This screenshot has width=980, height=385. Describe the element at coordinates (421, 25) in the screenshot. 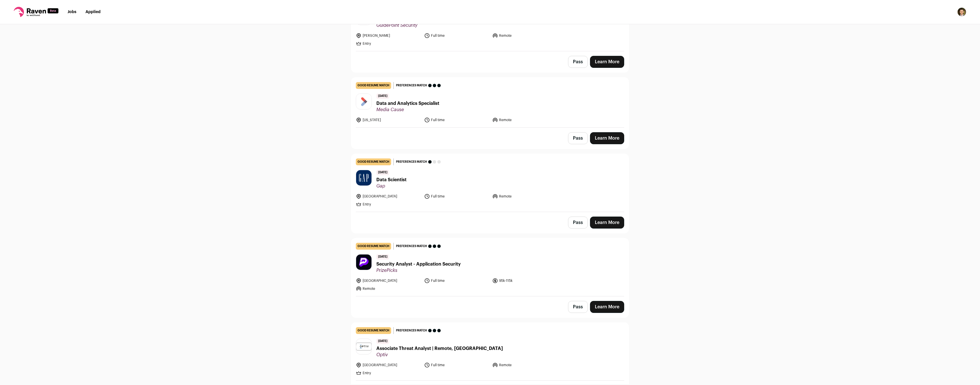

I see `span: GuidePoint Security` at that location.